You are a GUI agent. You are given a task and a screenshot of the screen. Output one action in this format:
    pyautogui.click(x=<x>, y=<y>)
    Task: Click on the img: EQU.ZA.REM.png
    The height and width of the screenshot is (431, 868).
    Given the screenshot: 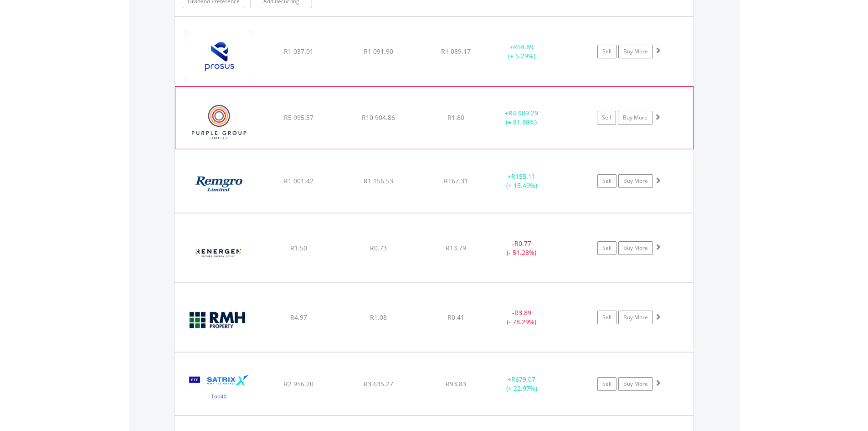 What is the action you would take?
    pyautogui.click(x=219, y=186)
    